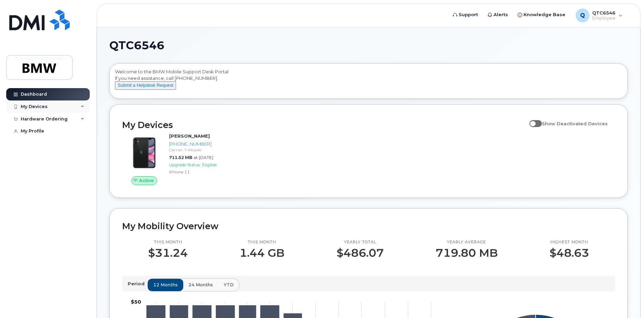 The width and height of the screenshot is (644, 318). Describe the element at coordinates (466, 242) in the screenshot. I see `p: Yearly average` at that location.